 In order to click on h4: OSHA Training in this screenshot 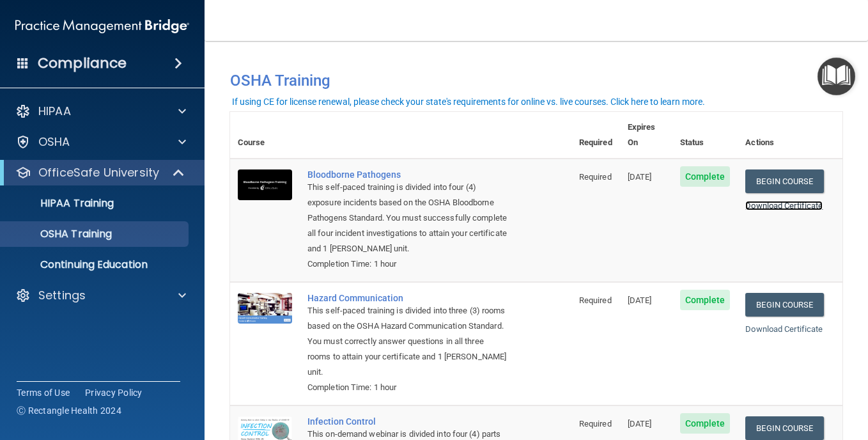, I will do `click(536, 81)`.